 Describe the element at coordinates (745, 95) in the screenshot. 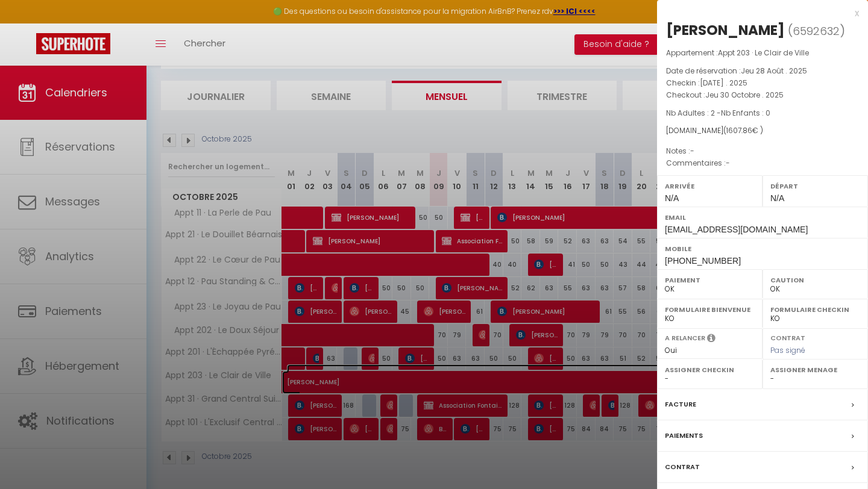

I see `span: Jeu 30 Octobre . 2025` at that location.